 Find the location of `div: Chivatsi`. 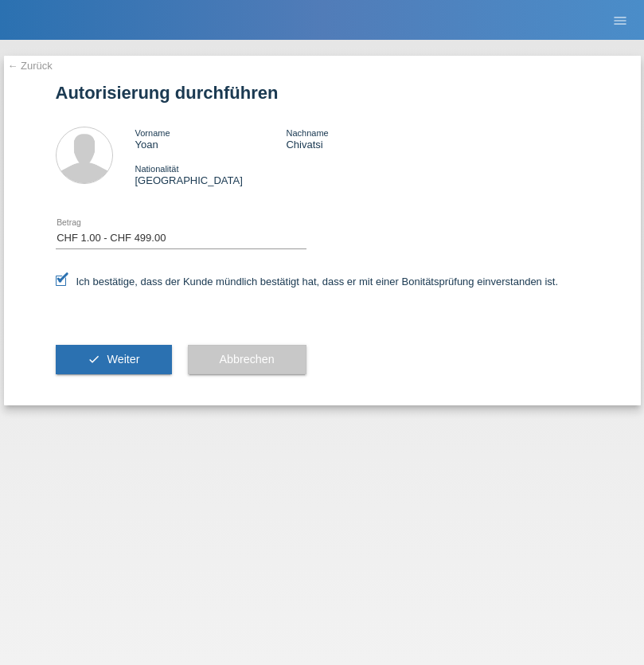

div: Chivatsi is located at coordinates (362, 138).